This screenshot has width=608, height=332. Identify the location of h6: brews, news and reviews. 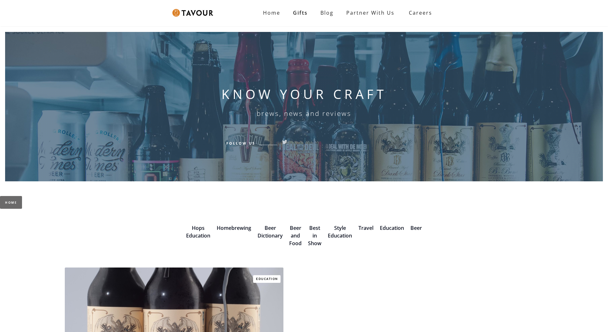
(304, 113).